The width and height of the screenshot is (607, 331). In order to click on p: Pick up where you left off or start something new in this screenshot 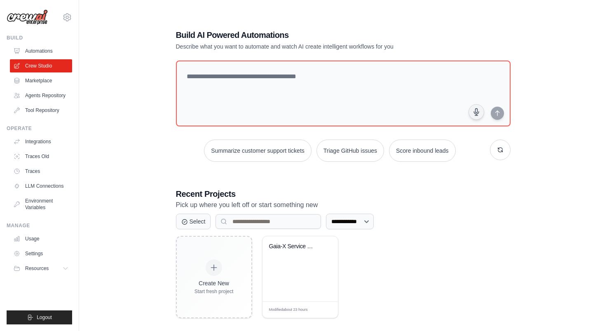, I will do `click(343, 205)`.